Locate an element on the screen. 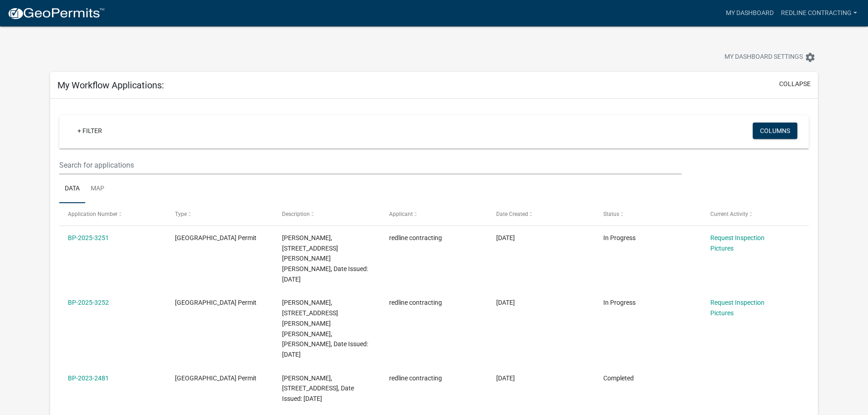  datatable-header-cell: Date Created is located at coordinates (541, 214).